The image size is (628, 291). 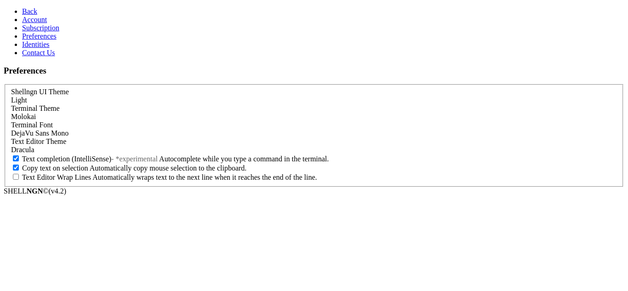 What do you see at coordinates (23, 149) in the screenshot?
I see `span: Dracula` at bounding box center [23, 149].